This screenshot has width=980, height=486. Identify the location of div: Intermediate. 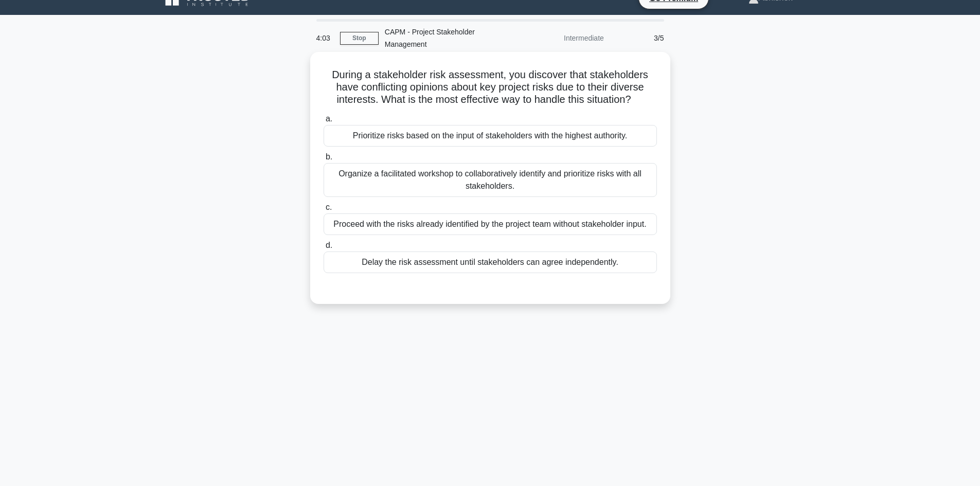
(565, 38).